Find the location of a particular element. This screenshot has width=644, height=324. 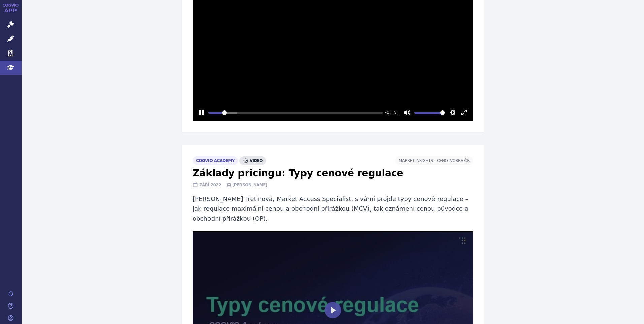

input: Volume is located at coordinates (429, 113).